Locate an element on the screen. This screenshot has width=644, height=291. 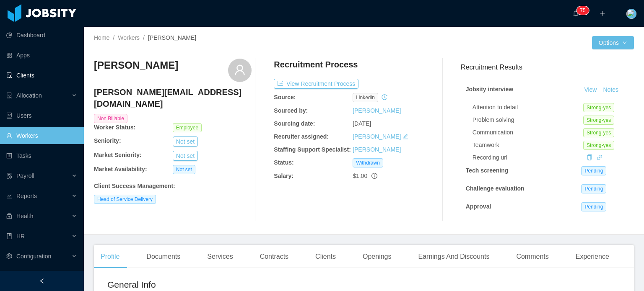
b: Recruiter assigned: is located at coordinates (301, 136).